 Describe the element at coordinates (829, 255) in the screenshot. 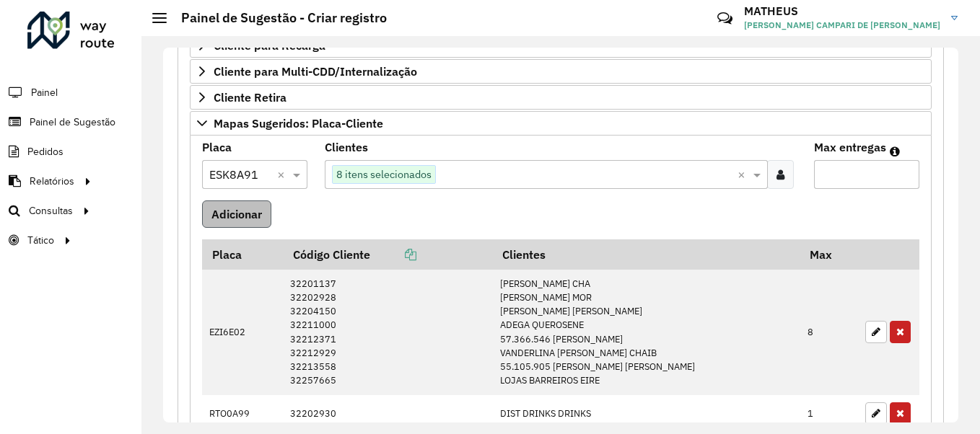

I see `th: Max` at that location.